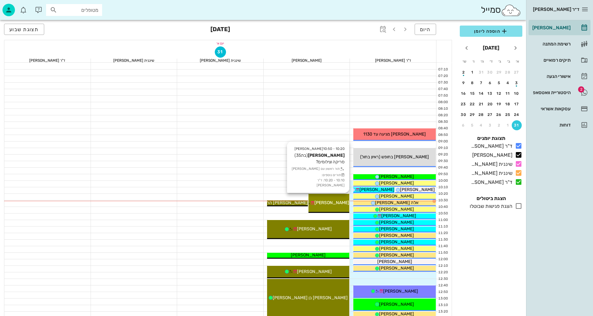 The width and height of the screenshot is (593, 316). What do you see at coordinates (481, 72) in the screenshot?
I see `div: 31` at bounding box center [481, 72].